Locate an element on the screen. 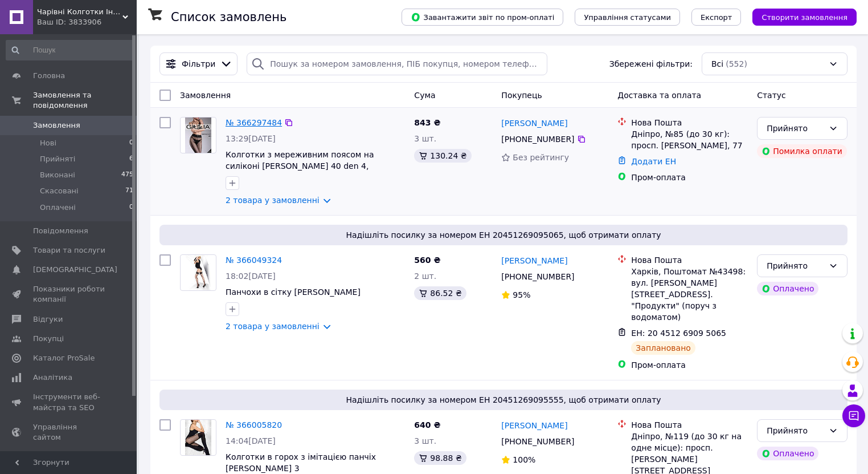 This screenshot has width=868, height=474. span: 2 шт. is located at coordinates (425, 276).